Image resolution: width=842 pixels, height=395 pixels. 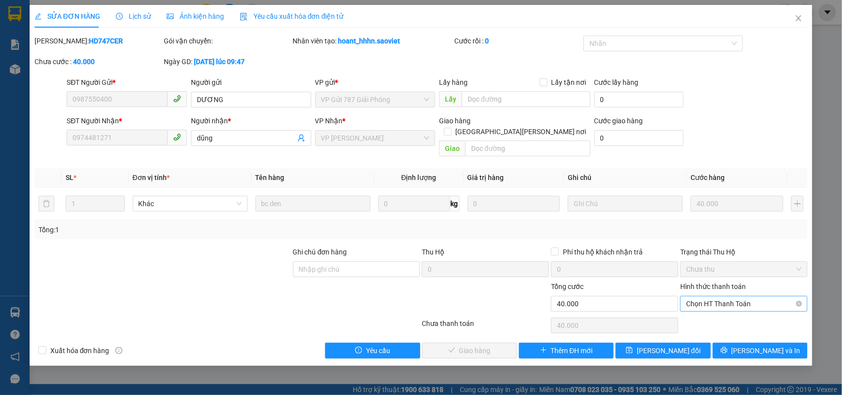 I want to click on span: exclamation-circle, so click(x=359, y=351).